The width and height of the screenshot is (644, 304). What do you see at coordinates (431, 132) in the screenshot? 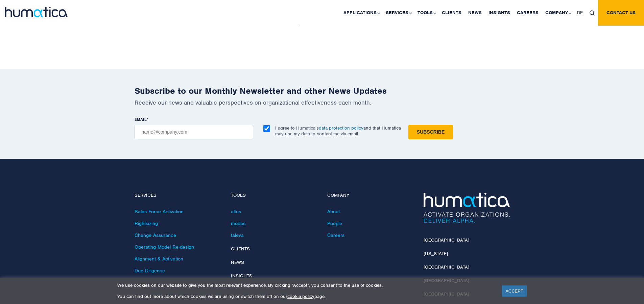
I see `input: Subscribe` at bounding box center [431, 132].